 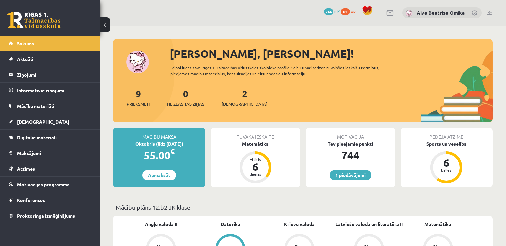 I want to click on span: Priekšmeti, so click(x=138, y=104).